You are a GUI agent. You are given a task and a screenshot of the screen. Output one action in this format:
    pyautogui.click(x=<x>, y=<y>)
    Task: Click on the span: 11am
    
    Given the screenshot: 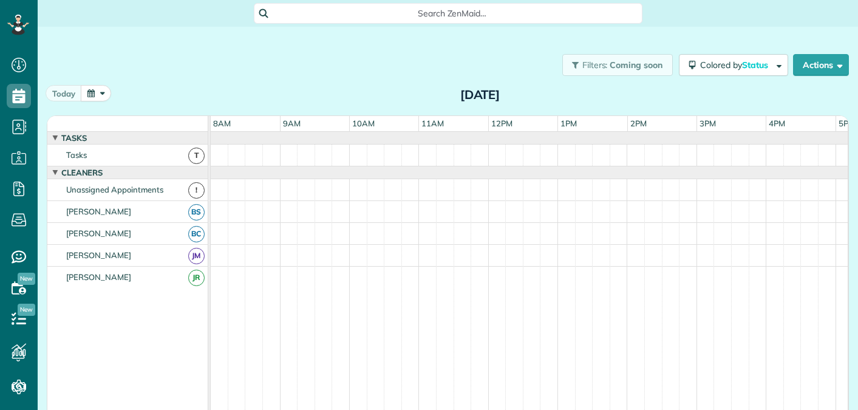 What is the action you would take?
    pyautogui.click(x=432, y=123)
    